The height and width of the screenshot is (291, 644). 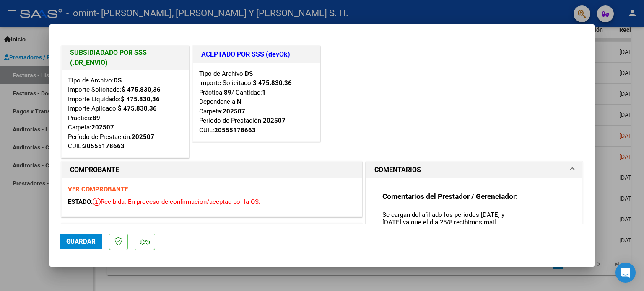 What do you see at coordinates (81, 242) in the screenshot?
I see `span: Guardar` at bounding box center [81, 242].